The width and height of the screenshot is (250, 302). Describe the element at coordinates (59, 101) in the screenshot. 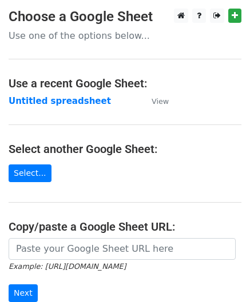

I see `strong: Untitled spreadsheet` at that location.